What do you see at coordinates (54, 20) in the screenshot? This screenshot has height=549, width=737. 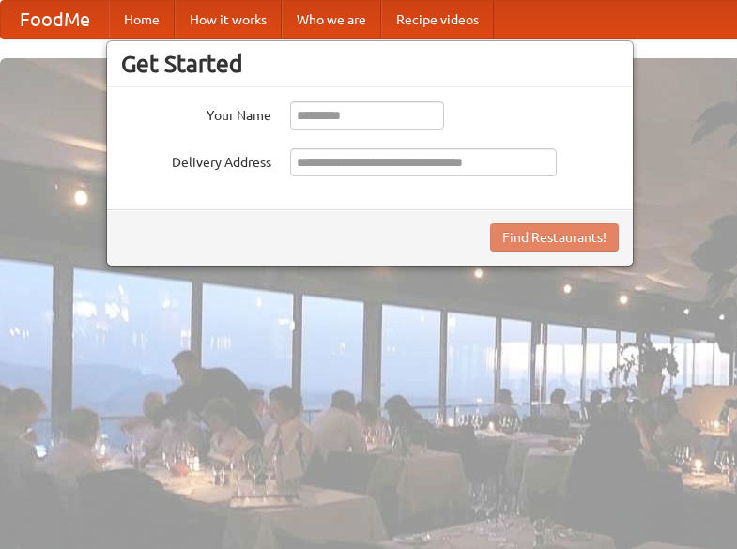 I see `a: FoodMe` at bounding box center [54, 20].